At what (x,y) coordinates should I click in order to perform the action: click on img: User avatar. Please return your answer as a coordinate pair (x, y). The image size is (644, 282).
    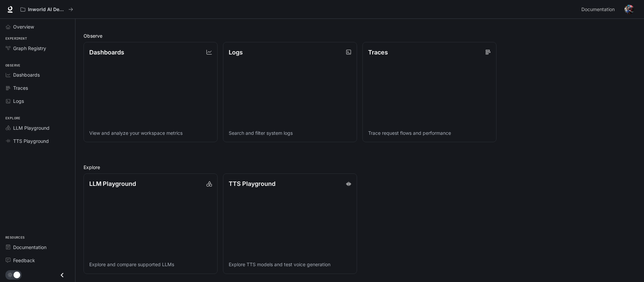
    Looking at the image, I should click on (629, 9).